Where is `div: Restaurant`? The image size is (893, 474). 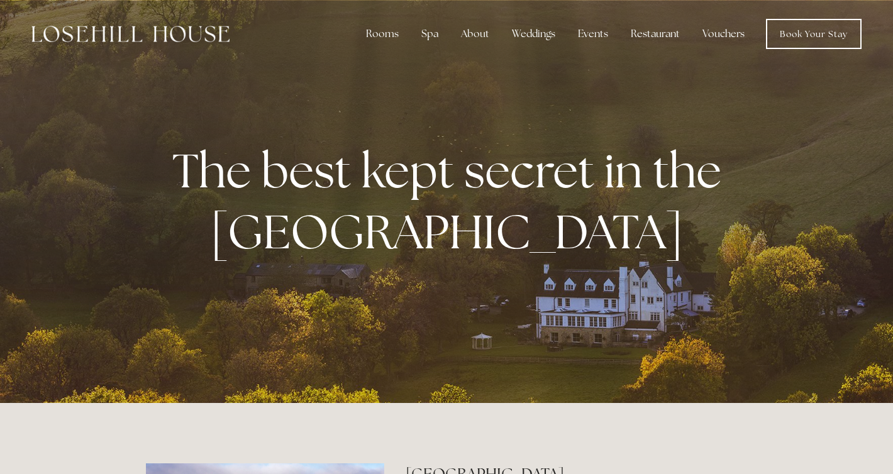 div: Restaurant is located at coordinates (655, 34).